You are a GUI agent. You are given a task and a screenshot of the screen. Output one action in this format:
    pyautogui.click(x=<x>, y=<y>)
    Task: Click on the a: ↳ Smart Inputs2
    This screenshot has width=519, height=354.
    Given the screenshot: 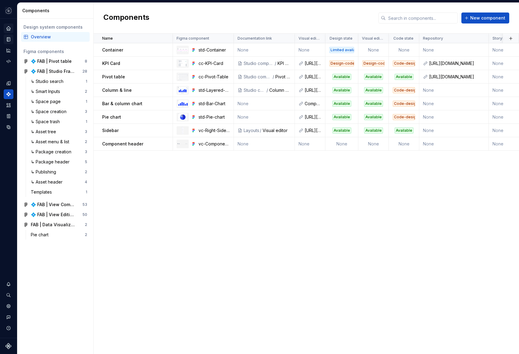 What is the action you would take?
    pyautogui.click(x=59, y=92)
    